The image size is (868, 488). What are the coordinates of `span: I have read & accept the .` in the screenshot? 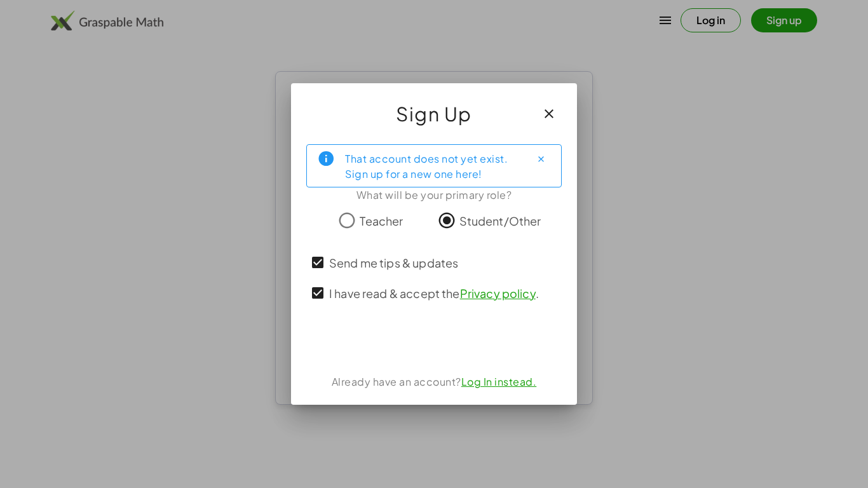 It's located at (434, 293).